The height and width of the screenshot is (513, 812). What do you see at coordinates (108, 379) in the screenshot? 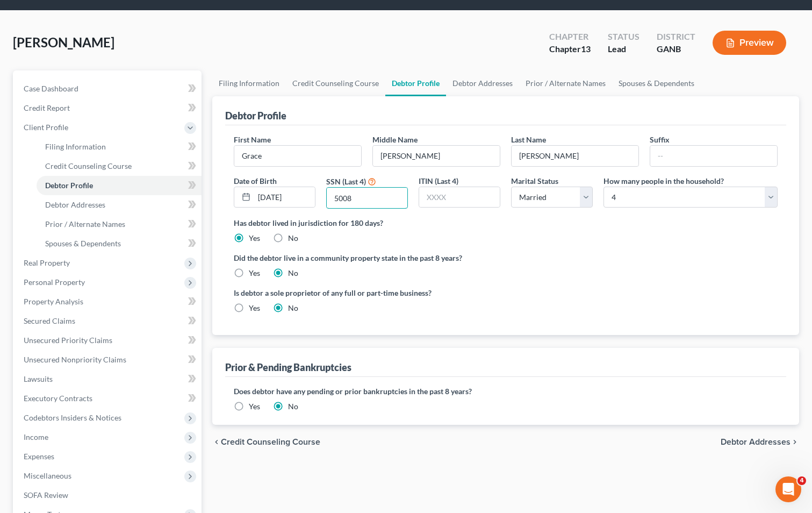
I see `a: Lawsuits` at bounding box center [108, 379].